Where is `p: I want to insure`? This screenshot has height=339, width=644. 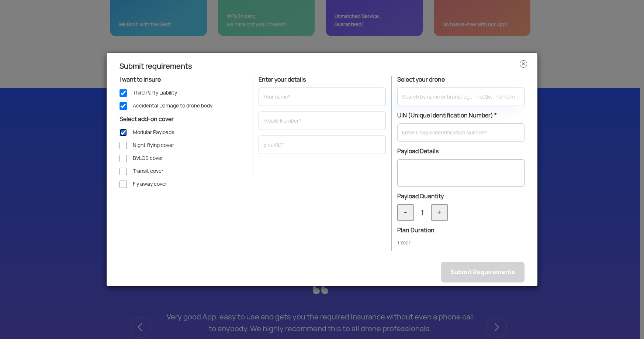 p: I want to insure is located at coordinates (183, 80).